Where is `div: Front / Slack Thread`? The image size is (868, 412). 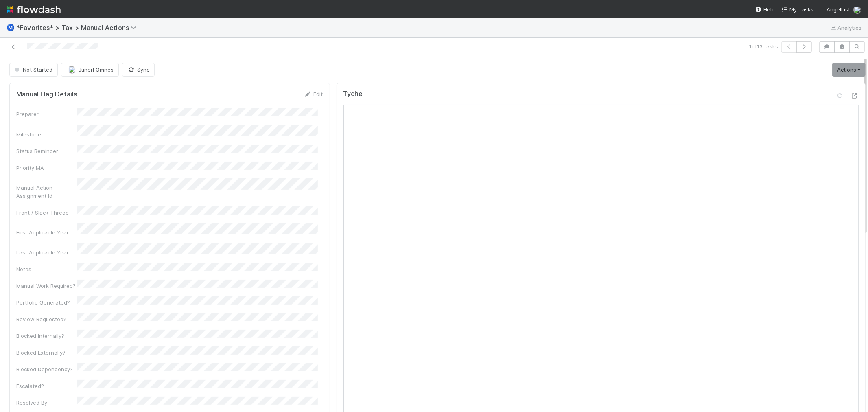
div: Front / Slack Thread is located at coordinates (47, 212).